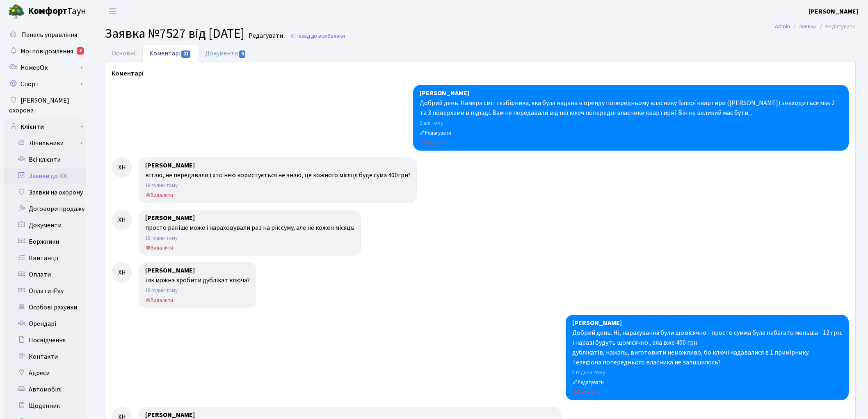  What do you see at coordinates (47, 51) in the screenshot?
I see `span: Мої повідомлення` at bounding box center [47, 51].